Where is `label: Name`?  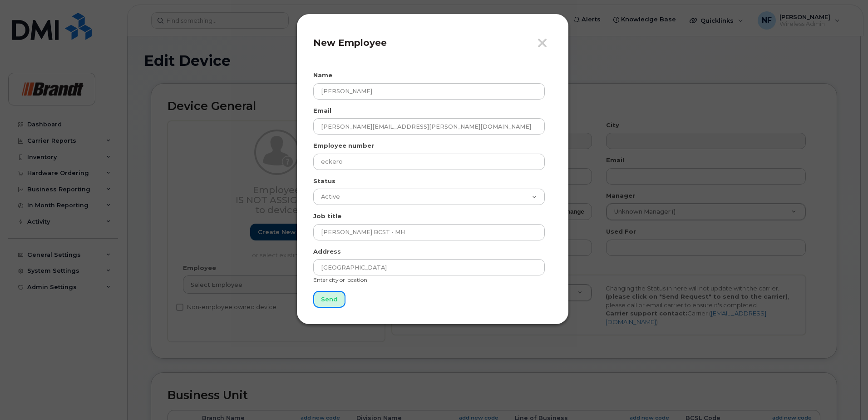 label: Name is located at coordinates (323, 75).